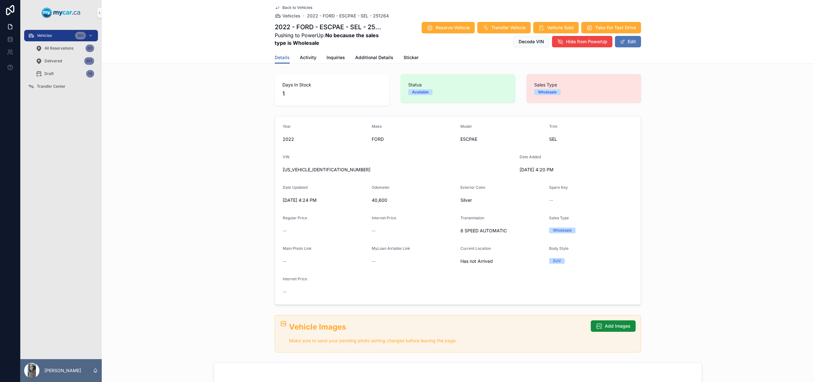  What do you see at coordinates (611, 28) in the screenshot?
I see `button: Take For Test Drive` at bounding box center [611, 28].